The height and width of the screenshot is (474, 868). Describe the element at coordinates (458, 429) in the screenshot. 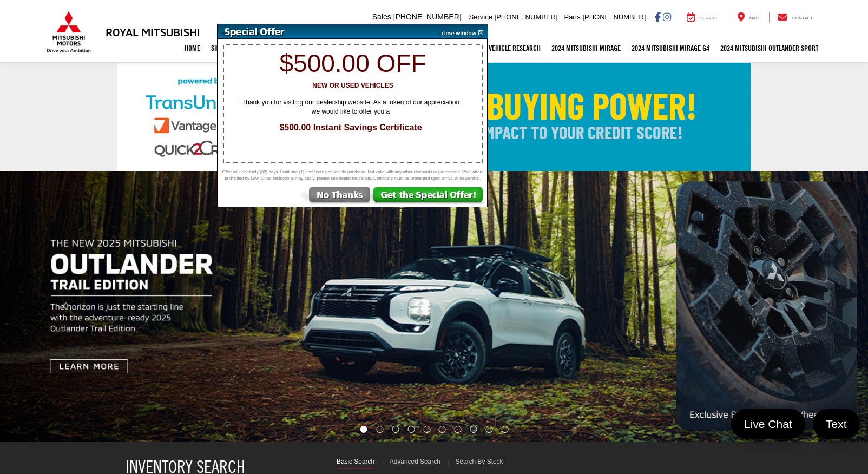

I see `li: Go to slide number 7.` at that location.